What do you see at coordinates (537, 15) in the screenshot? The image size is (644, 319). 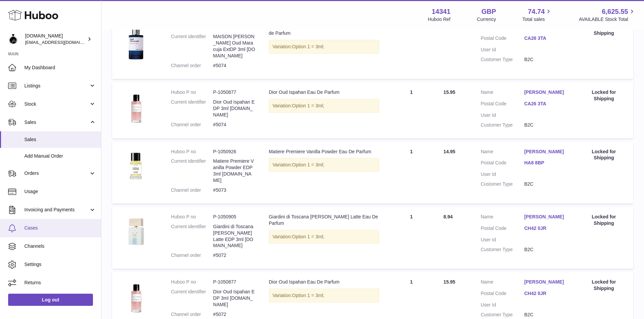 I see `a: 74.74 Total sales` at bounding box center [537, 15].